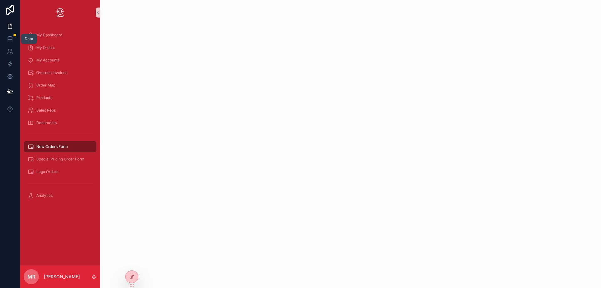  What do you see at coordinates (46, 48) in the screenshot?
I see `span: My Orders` at bounding box center [46, 48].